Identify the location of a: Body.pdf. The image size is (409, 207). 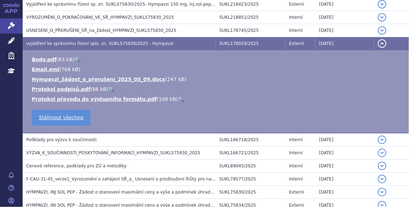
(44, 59).